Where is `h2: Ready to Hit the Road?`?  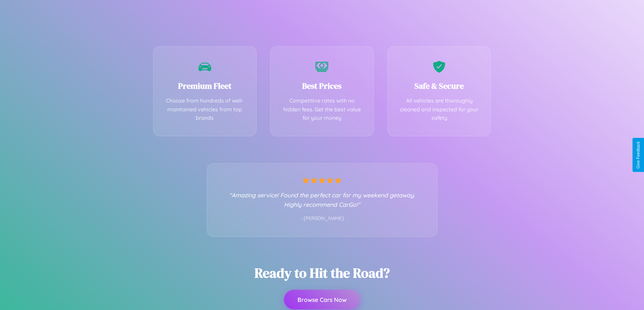 h2: Ready to Hit the Road? is located at coordinates (322, 272).